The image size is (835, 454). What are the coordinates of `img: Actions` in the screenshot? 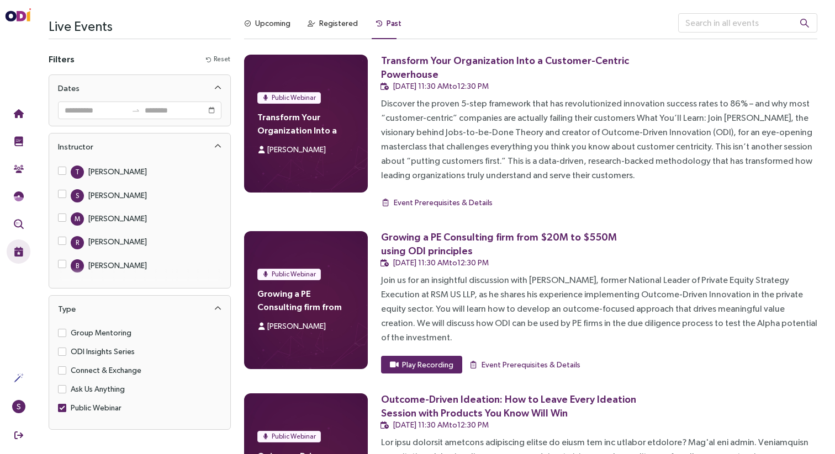 It's located at (19, 378).